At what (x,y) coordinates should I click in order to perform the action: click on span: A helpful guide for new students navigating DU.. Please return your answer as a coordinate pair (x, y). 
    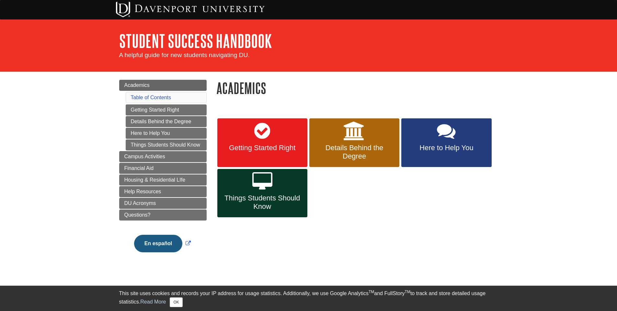
    Looking at the image, I should click on (184, 55).